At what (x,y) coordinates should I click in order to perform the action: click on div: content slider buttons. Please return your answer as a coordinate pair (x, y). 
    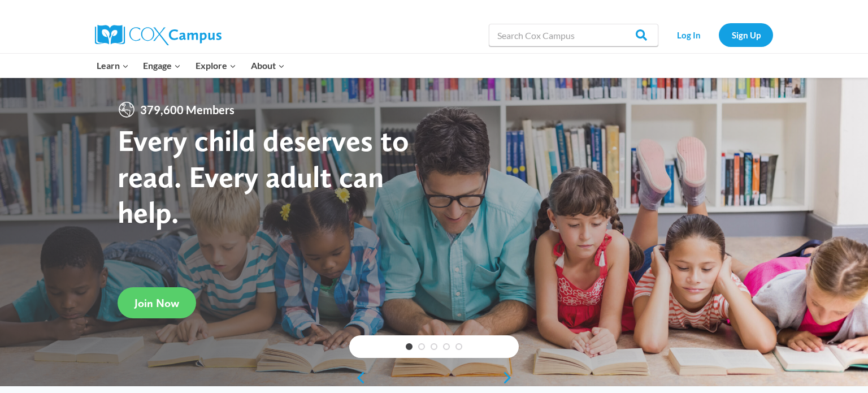
    Looking at the image, I should click on (434, 377).